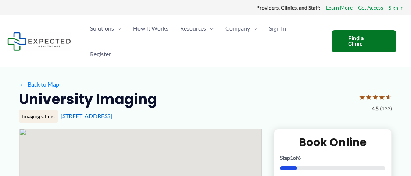 Image resolution: width=411 pixels, height=176 pixels. I want to click on span: Register, so click(100, 54).